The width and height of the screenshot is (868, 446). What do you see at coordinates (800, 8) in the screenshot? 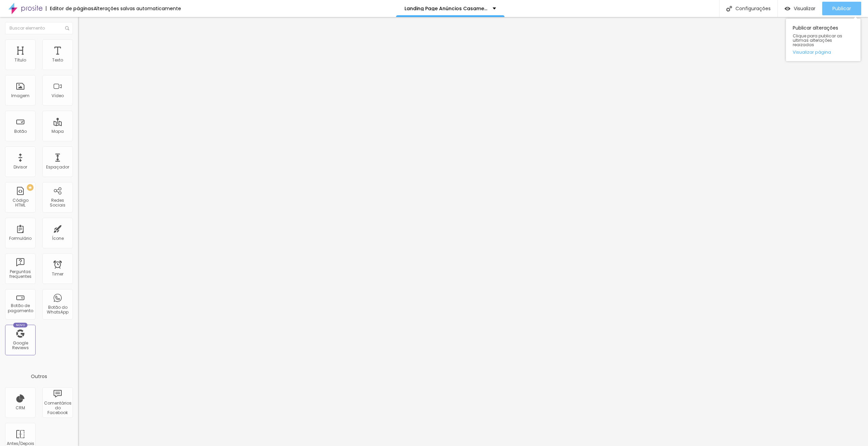
I see `button: Visualizar` at bounding box center [800, 8].